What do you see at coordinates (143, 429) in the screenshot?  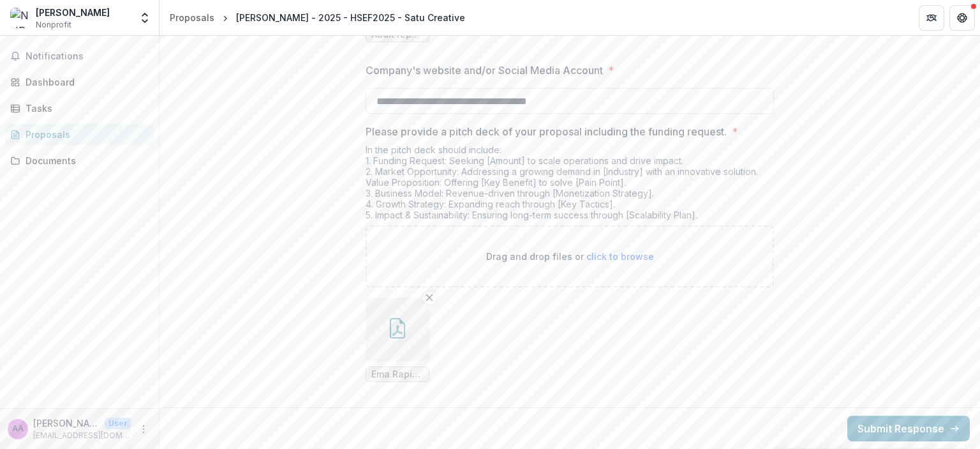 I see `button: More` at bounding box center [143, 429].